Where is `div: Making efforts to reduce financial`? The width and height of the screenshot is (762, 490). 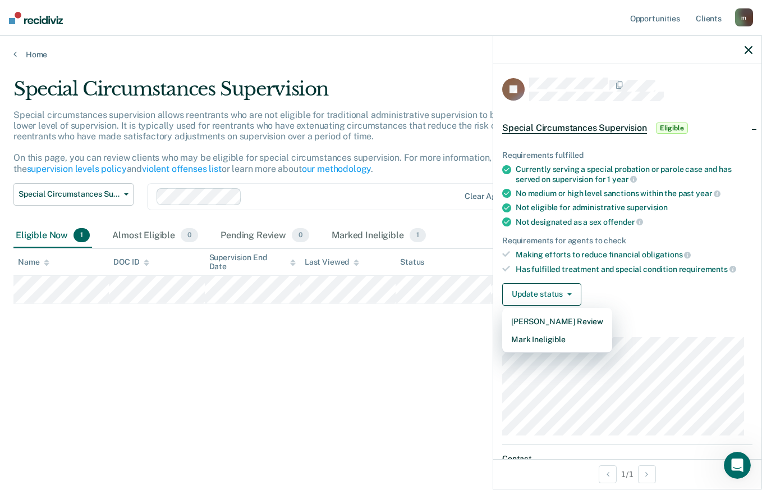
div: Making efforts to reduce financial is located at coordinates (634, 254).